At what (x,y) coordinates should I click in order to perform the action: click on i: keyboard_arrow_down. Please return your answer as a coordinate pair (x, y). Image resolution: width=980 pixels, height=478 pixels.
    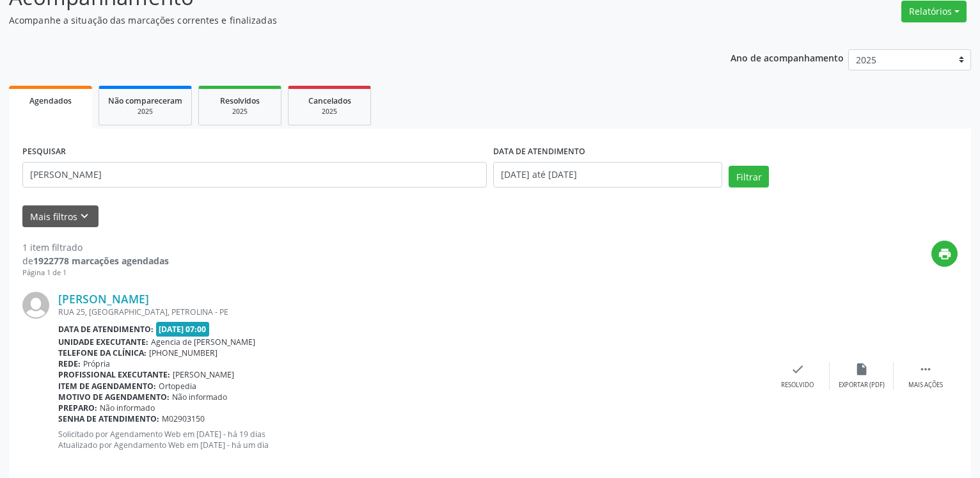
    Looking at the image, I should click on (84, 216).